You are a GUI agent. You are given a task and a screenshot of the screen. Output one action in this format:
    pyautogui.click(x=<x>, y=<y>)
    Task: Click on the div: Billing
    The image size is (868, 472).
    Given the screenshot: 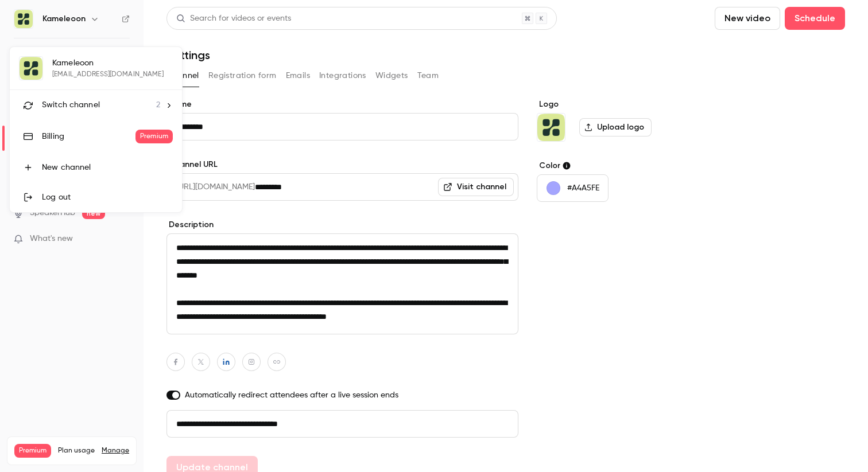 What is the action you would take?
    pyautogui.click(x=88, y=136)
    